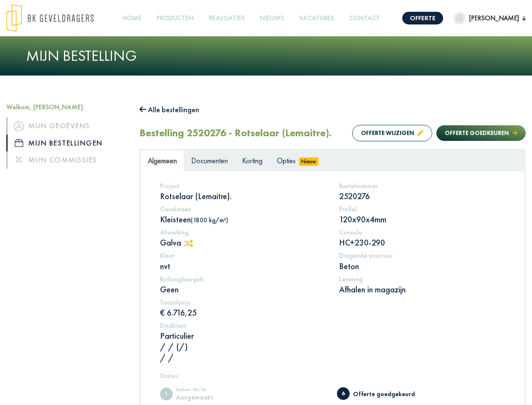 Image resolution: width=532 pixels, height=405 pixels. I want to click on span: Korting, so click(252, 160).